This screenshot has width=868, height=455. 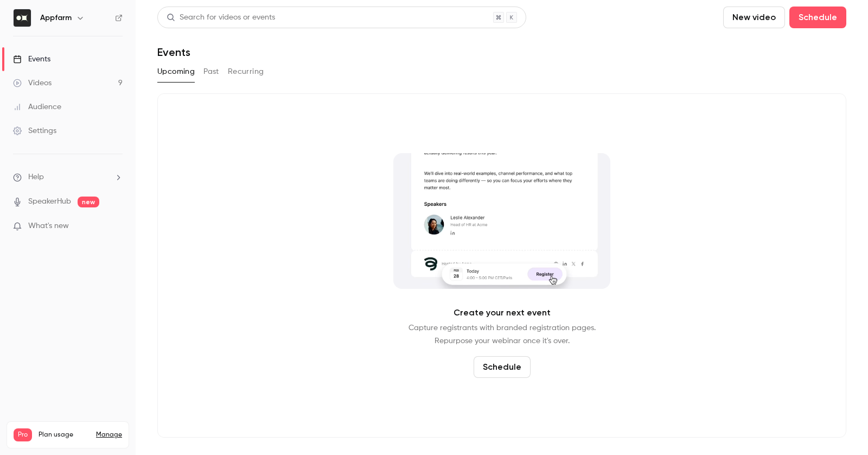 What do you see at coordinates (23, 435) in the screenshot?
I see `span: Pro` at bounding box center [23, 435].